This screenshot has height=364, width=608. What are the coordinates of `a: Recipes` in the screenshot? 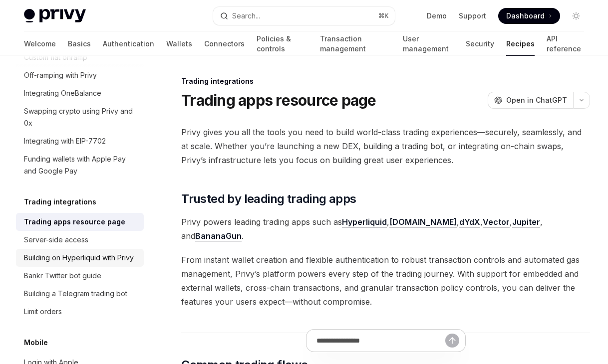 It's located at (520, 44).